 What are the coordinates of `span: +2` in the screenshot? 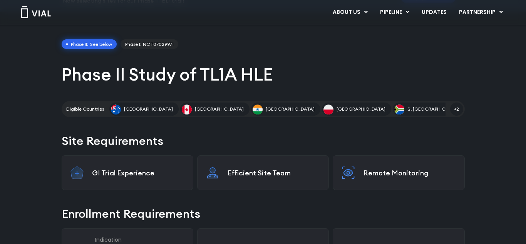 It's located at (456, 109).